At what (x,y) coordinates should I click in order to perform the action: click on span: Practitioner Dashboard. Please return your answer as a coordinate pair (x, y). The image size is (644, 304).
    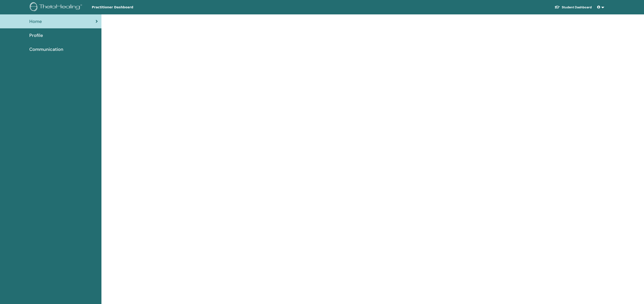
    Looking at the image, I should click on (126, 7).